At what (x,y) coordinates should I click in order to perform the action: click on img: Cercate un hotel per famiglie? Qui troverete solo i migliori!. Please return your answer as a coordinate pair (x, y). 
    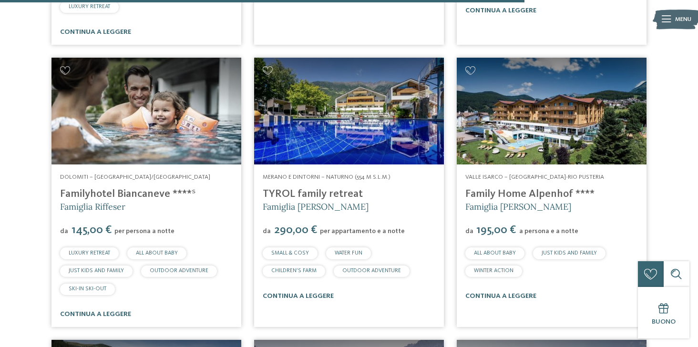
    Looking at the image, I should click on (146, 111).